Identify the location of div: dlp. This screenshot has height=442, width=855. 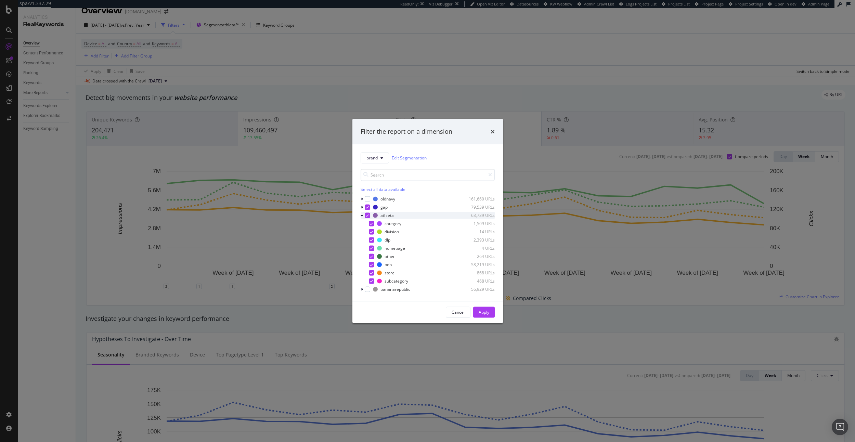
(387, 240).